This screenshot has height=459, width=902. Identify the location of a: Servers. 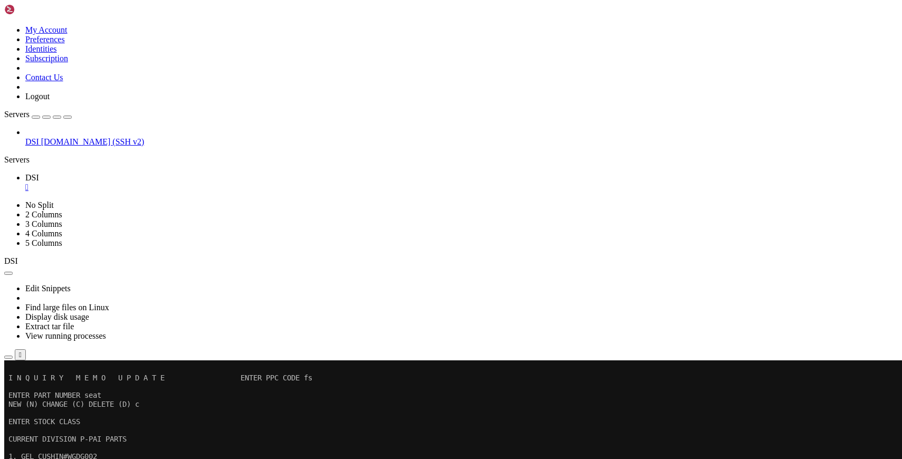
(38, 114).